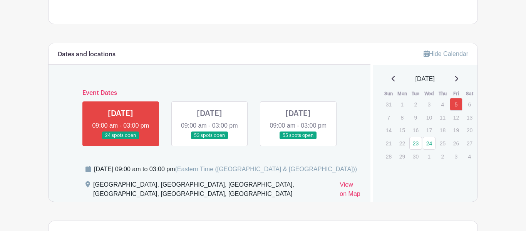 The width and height of the screenshot is (526, 231). I want to click on th: Wed, so click(429, 94).